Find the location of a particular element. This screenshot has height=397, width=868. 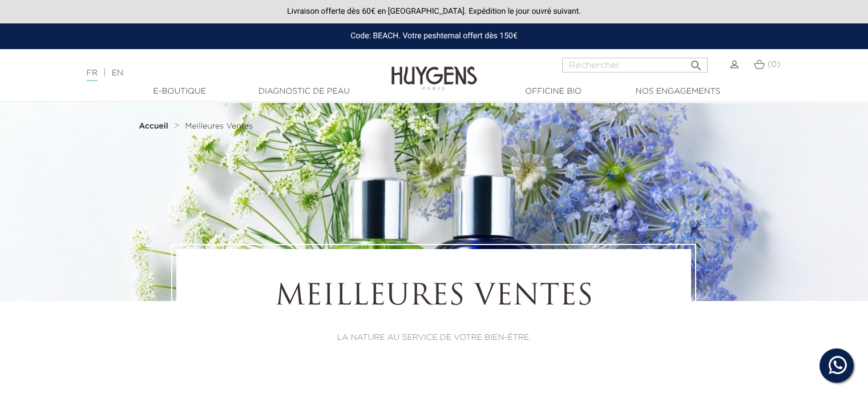

a: FR is located at coordinates (92, 74).